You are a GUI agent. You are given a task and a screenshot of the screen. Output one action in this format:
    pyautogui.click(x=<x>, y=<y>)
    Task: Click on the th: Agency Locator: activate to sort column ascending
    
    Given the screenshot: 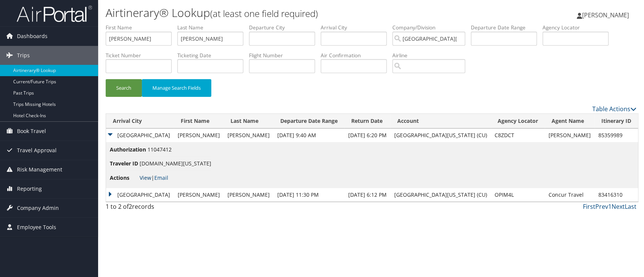 What is the action you would take?
    pyautogui.click(x=517, y=121)
    